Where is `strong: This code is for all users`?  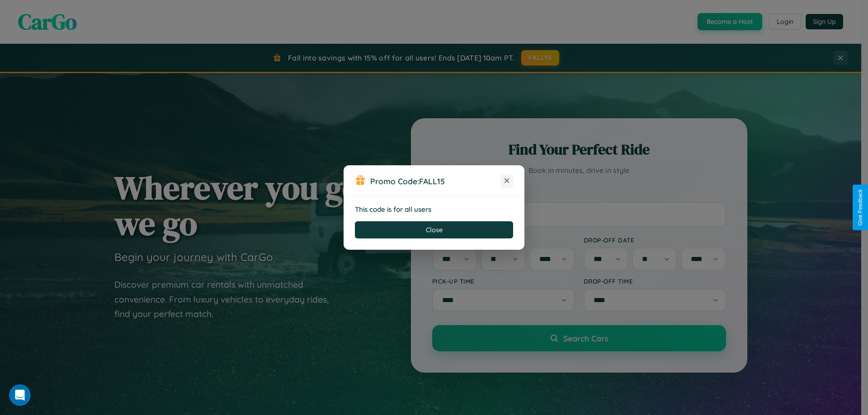 strong: This code is for all users is located at coordinates (393, 209).